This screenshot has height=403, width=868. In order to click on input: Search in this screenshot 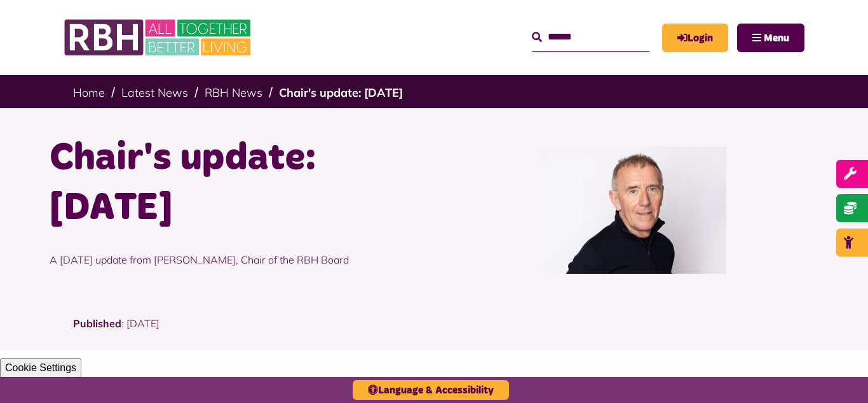, I will do `click(590, 37)`.